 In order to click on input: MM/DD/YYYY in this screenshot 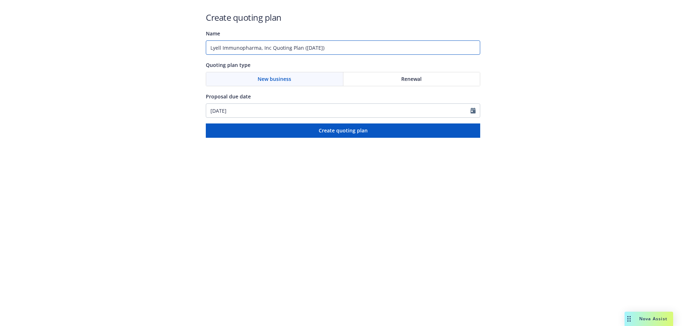, I will do `click(338, 110)`.